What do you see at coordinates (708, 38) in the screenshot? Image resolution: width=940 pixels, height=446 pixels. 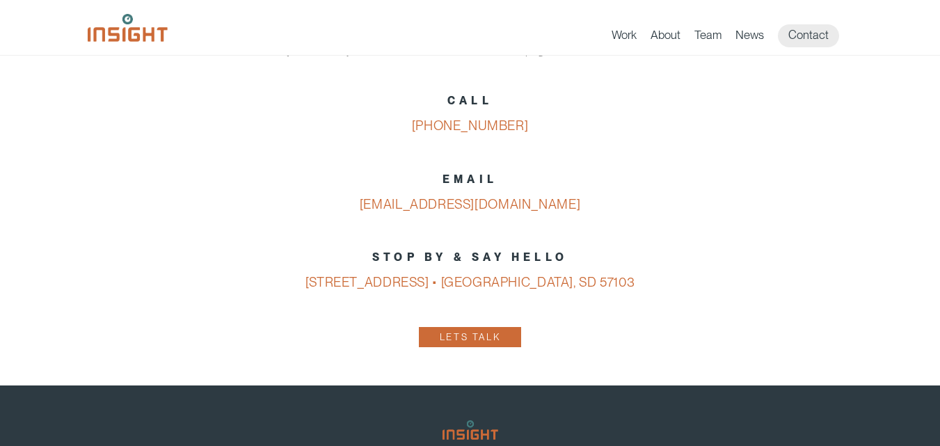 I see `a: Team` at bounding box center [708, 38].